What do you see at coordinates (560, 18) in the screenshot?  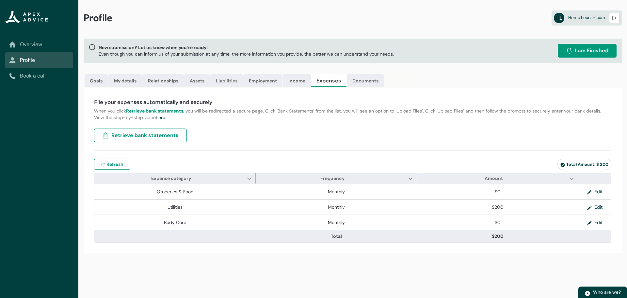 I see `abbr: HL` at bounding box center [560, 18].